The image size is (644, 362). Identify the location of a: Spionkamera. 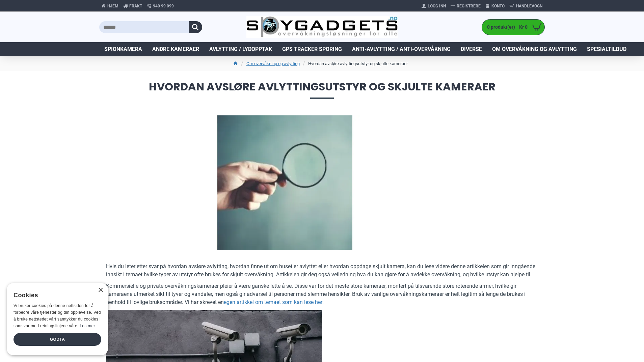
(123, 49).